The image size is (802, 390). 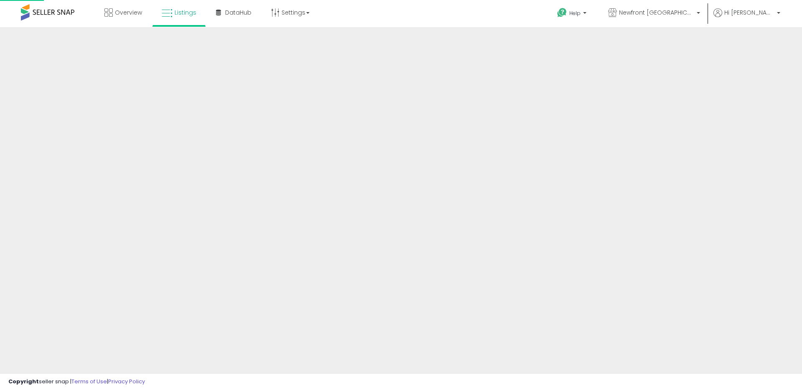 I want to click on span: DataHub, so click(x=238, y=13).